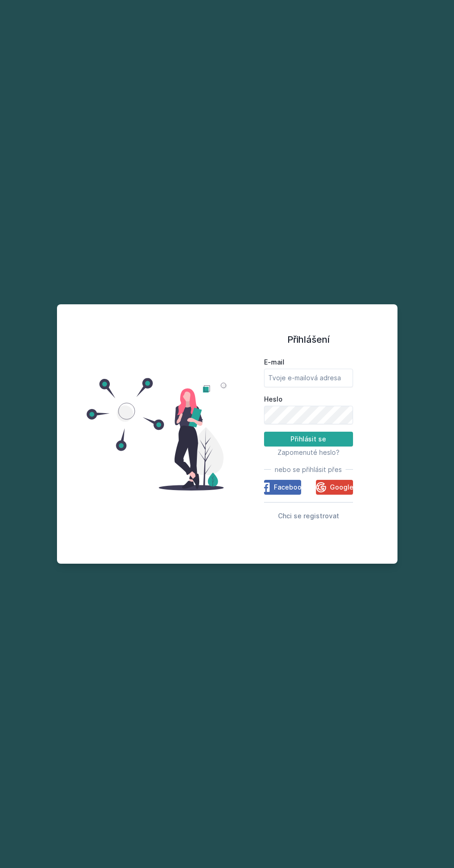 The image size is (454, 868). What do you see at coordinates (309, 340) in the screenshot?
I see `h1: Přihlášení` at bounding box center [309, 340].